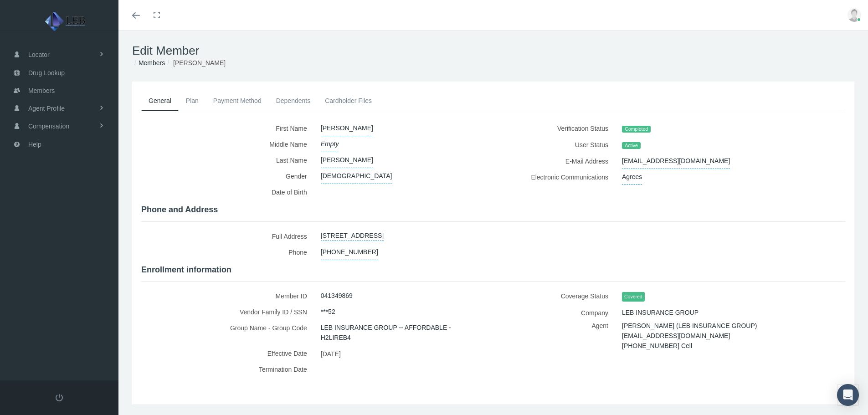 This screenshot has height=415, width=868. Describe the element at coordinates (558, 161) in the screenshot. I see `label: E-Mail Address` at that location.